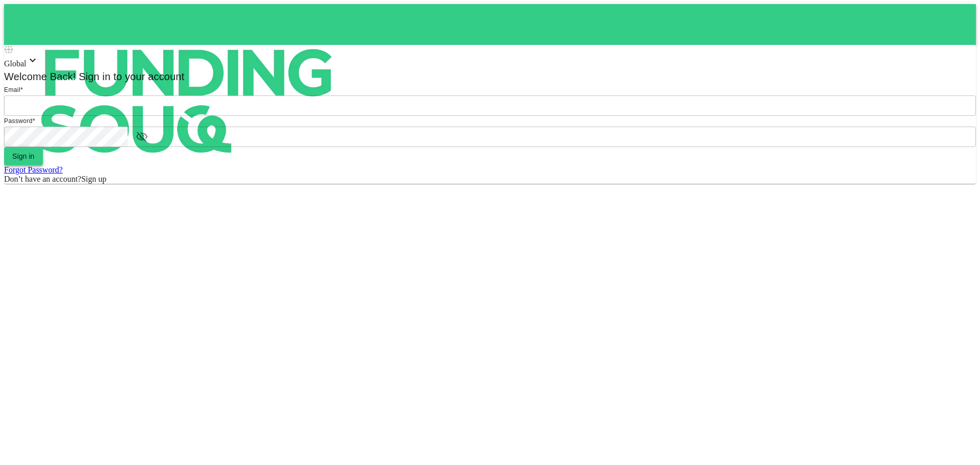 This screenshot has height=465, width=980. I want to click on span: Welcome Back!, so click(40, 76).